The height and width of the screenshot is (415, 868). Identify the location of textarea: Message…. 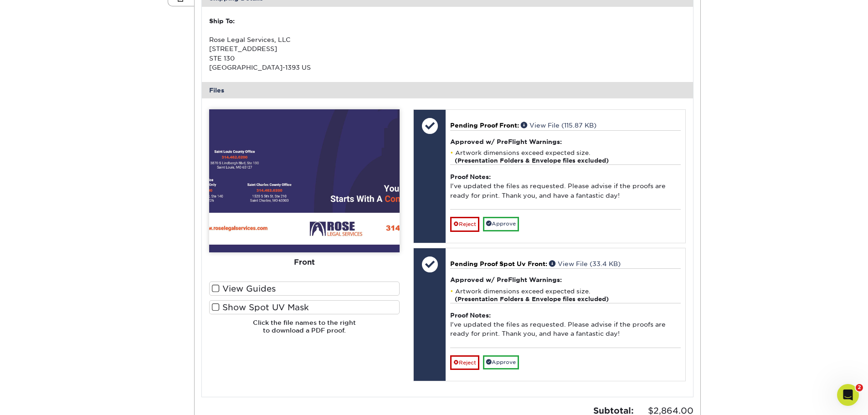
(91, 287).